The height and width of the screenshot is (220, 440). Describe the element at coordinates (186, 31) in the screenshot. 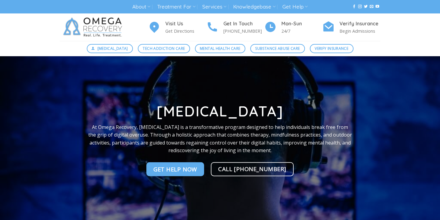

I see `p: Get Directions` at that location.